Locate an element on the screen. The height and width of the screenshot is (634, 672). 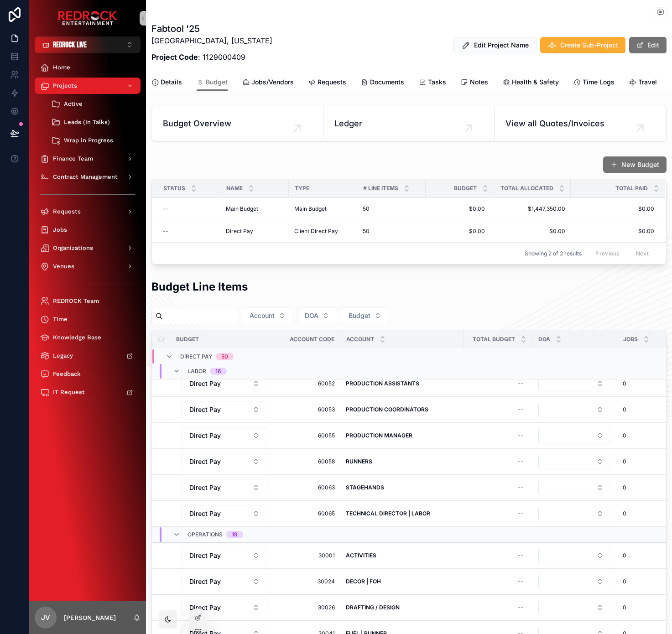
button: New Budget is located at coordinates (635, 165).